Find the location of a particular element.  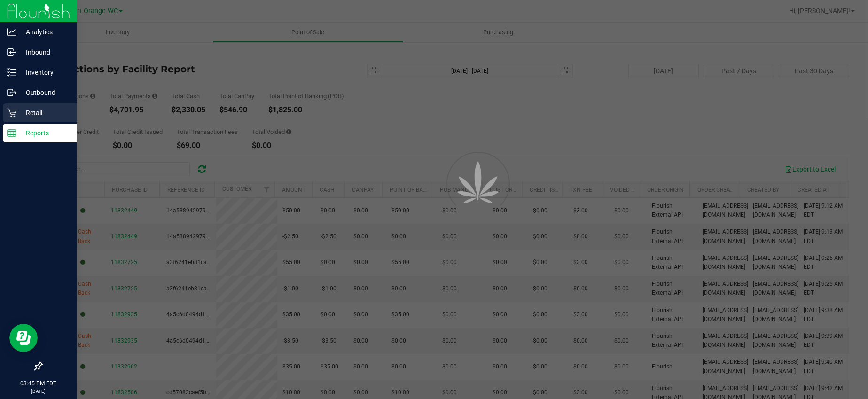

inline-svg: Retail is located at coordinates (12, 113).